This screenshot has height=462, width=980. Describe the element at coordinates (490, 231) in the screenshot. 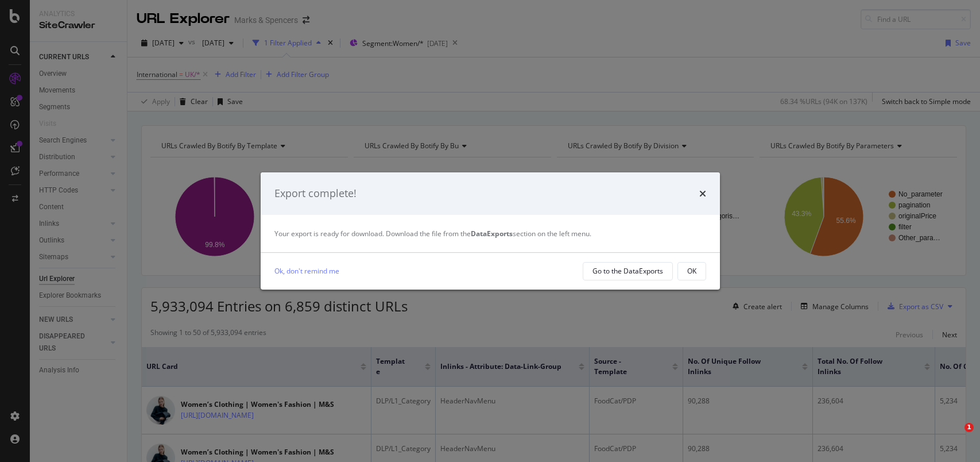

I see `div: modal` at that location.